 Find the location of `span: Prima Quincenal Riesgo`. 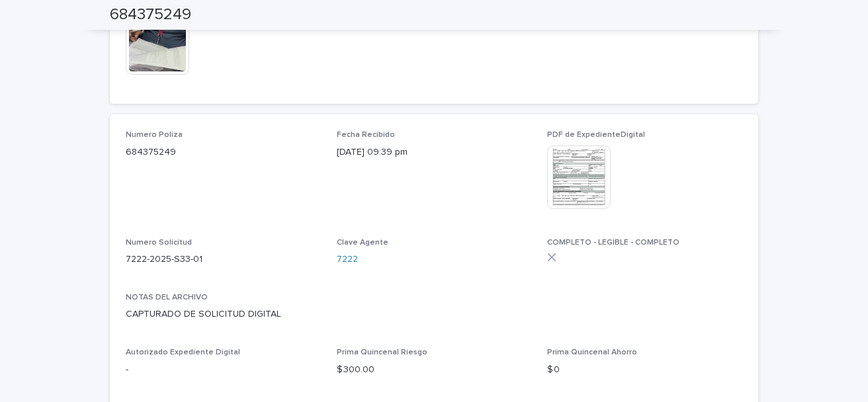

span: Prima Quincenal Riesgo is located at coordinates (382, 352).